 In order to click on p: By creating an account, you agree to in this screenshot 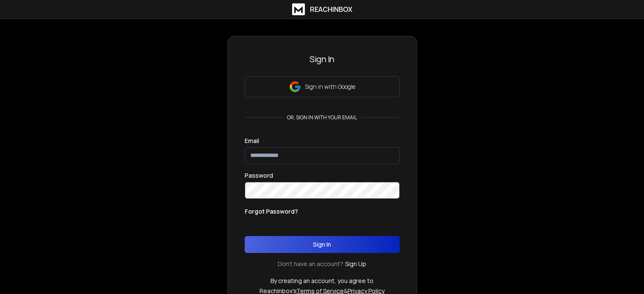, I will do `click(322, 281)`.